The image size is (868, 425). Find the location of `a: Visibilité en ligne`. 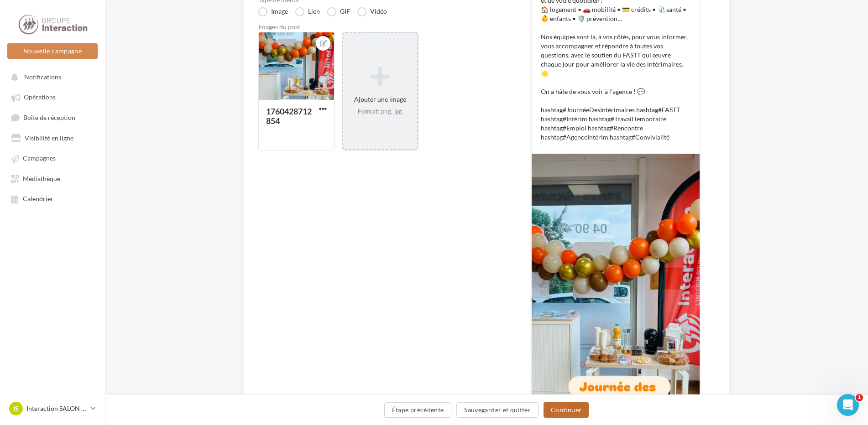

a: Visibilité en ligne is located at coordinates (53, 138).